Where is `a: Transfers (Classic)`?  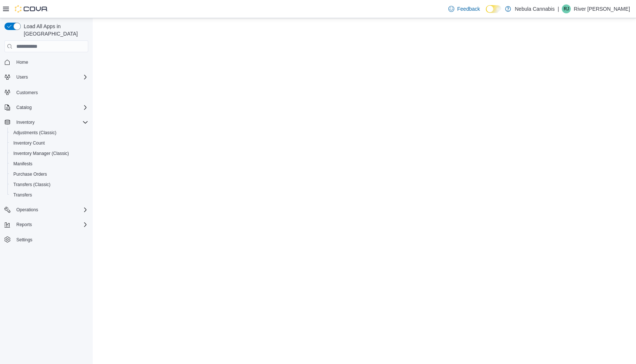
a: Transfers (Classic) is located at coordinates (32, 185).